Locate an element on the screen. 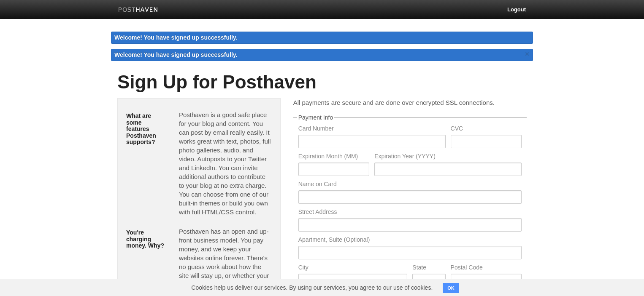 This screenshot has width=644, height=296. p: Posthaven has an open and up-front business model. You pay money, and we keep your websites onlin... is located at coordinates (226, 258).